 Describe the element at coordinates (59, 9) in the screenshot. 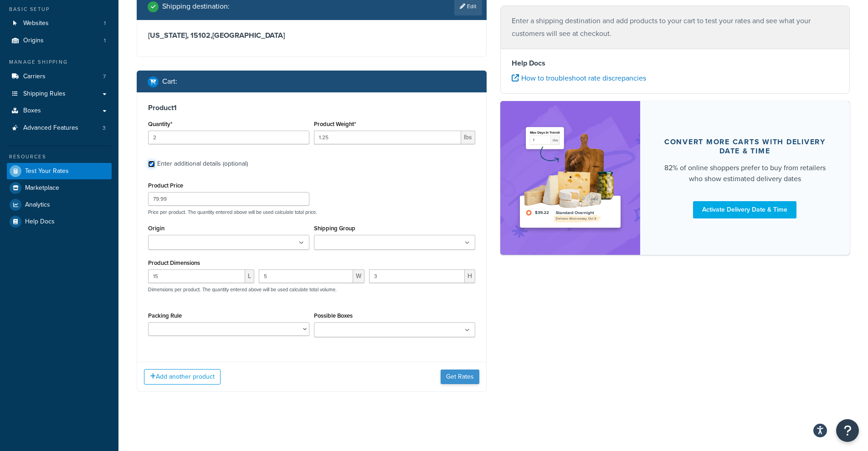

I see `div: Basic Setup` at that location.